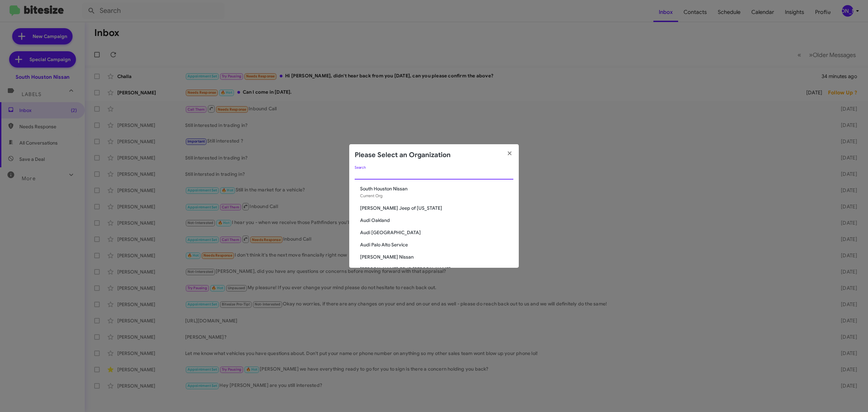 The width and height of the screenshot is (868, 412). Describe the element at coordinates (371, 196) in the screenshot. I see `span: Current Org` at that location.